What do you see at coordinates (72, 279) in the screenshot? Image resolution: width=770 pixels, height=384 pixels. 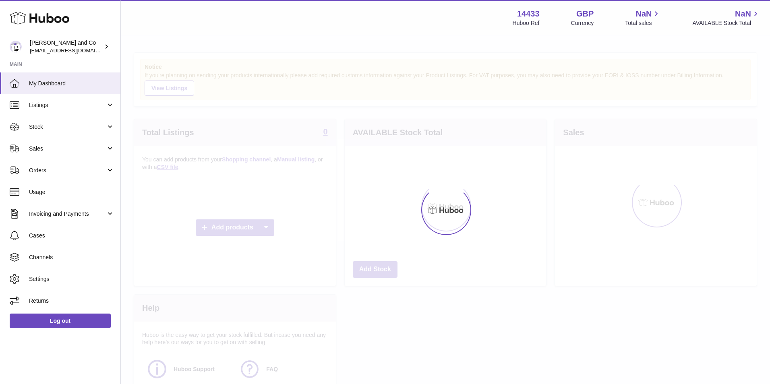 I see `span: Settings` at bounding box center [72, 279].